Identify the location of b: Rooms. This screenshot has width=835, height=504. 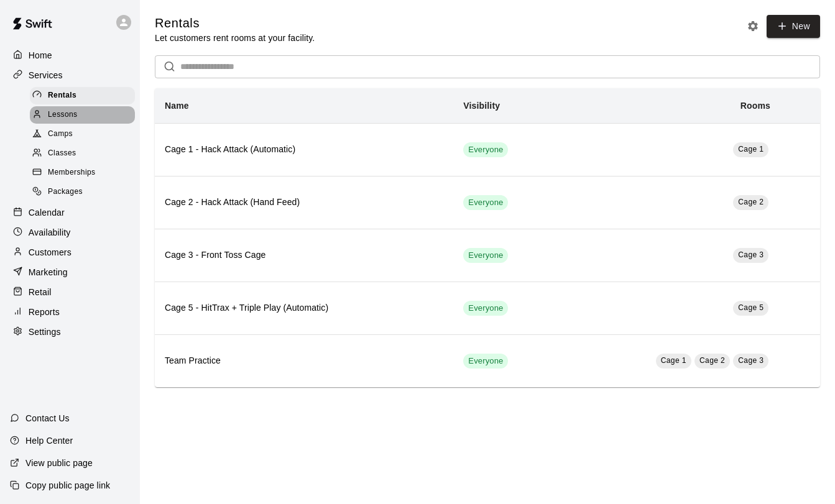
(756, 106).